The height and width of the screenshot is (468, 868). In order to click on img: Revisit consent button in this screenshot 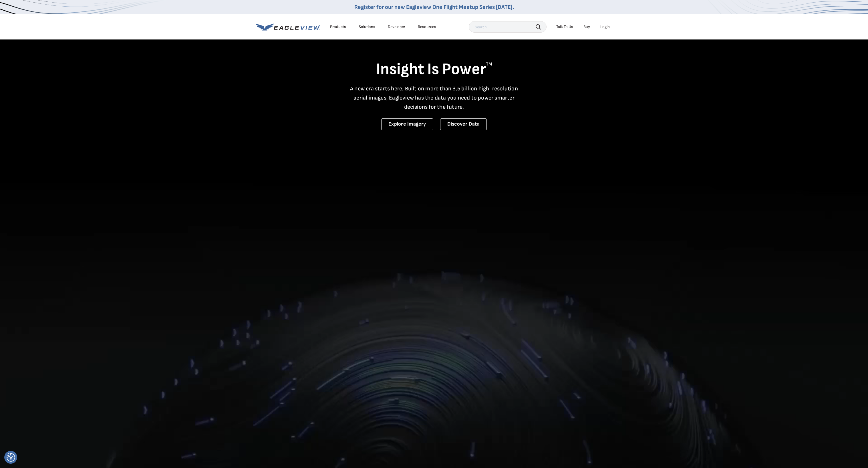, I will do `click(11, 457)`.